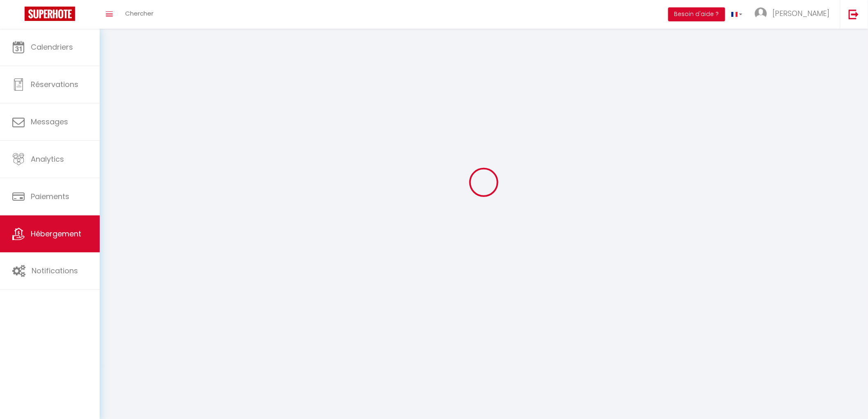  Describe the element at coordinates (50, 14) in the screenshot. I see `img: Super Booking` at that location.